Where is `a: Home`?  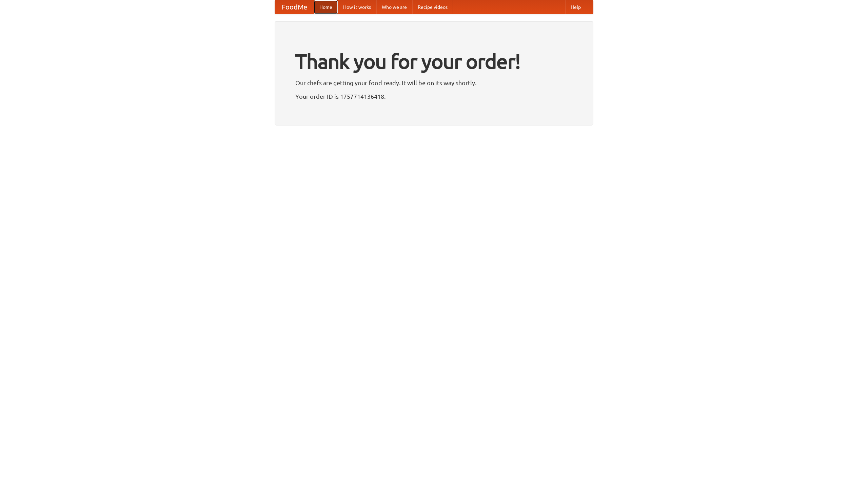
a: Home is located at coordinates (326, 7).